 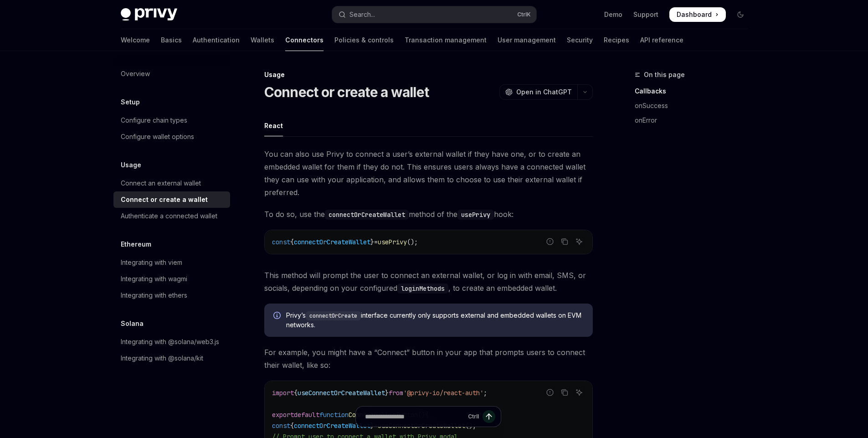 I want to click on code: connectOrCreate, so click(x=333, y=316).